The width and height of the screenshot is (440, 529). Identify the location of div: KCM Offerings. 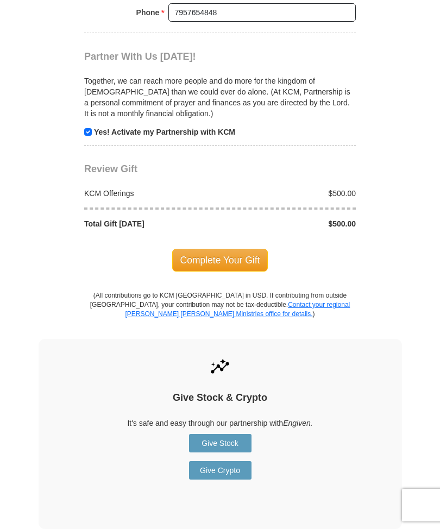
(149, 193).